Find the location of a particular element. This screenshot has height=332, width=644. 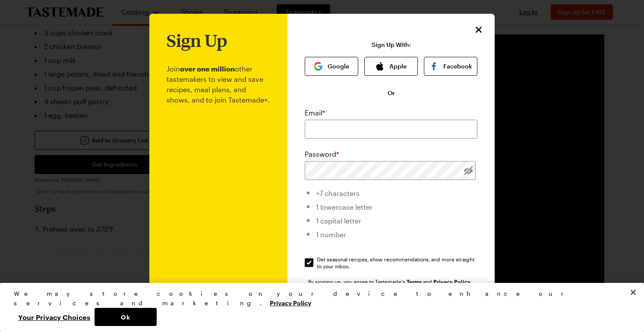

button: Facebook is located at coordinates (451, 66).